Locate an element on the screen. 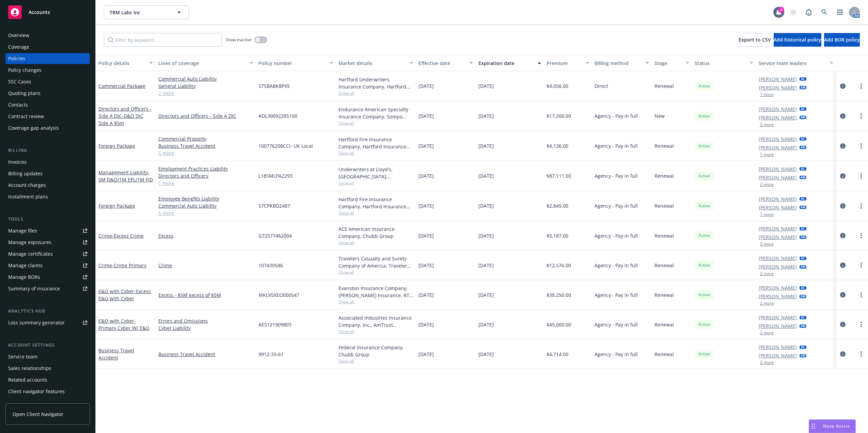 The height and width of the screenshot is (433, 868). a: Search is located at coordinates (824, 12).